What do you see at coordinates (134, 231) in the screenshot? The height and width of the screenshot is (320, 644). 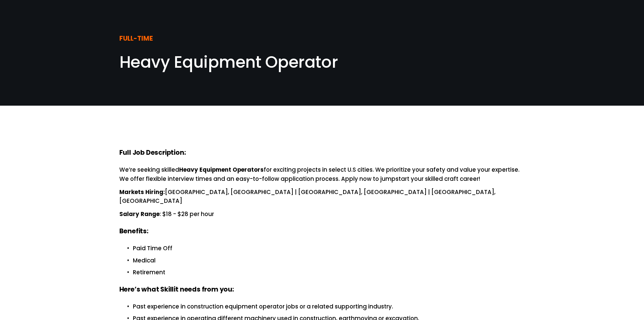 I see `strong: Benefits:` at bounding box center [134, 231].